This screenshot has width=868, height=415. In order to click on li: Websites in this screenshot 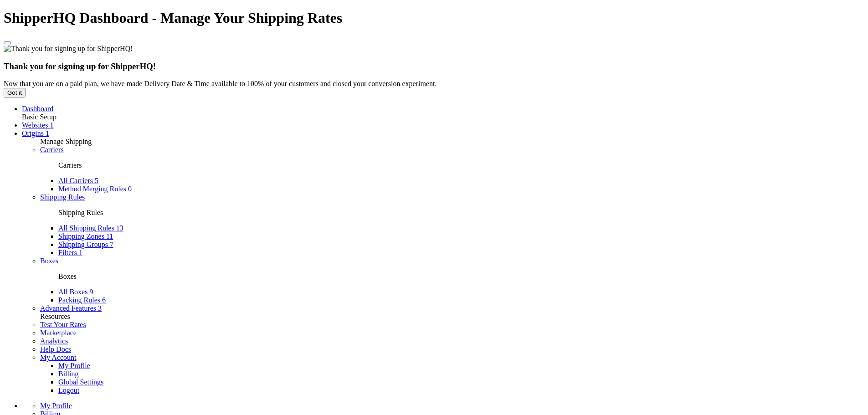, I will do `click(443, 125)`.